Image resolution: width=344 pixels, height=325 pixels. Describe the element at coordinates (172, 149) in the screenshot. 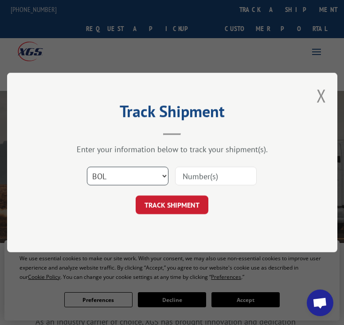

I see `div: Enter your information below to track your shipment(s).` at that location.